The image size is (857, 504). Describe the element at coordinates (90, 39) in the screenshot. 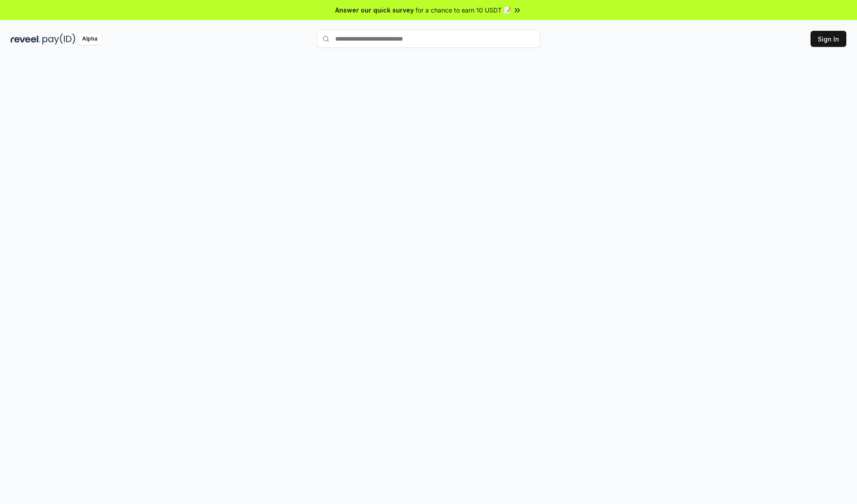

I see `div: Alpha` at that location.